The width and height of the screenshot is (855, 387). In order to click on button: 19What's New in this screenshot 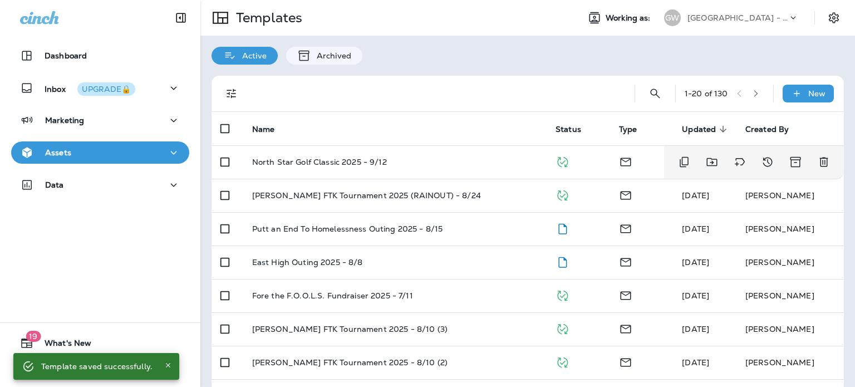, I will do `click(100, 343)`.